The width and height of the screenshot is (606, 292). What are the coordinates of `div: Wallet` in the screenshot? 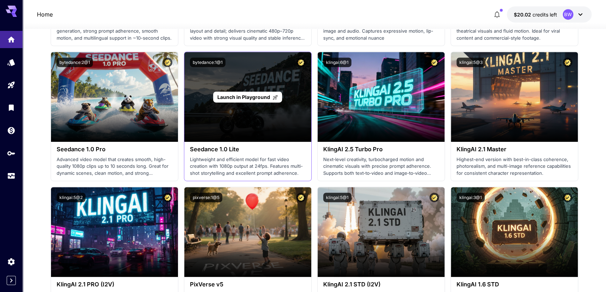 It's located at (11, 130).